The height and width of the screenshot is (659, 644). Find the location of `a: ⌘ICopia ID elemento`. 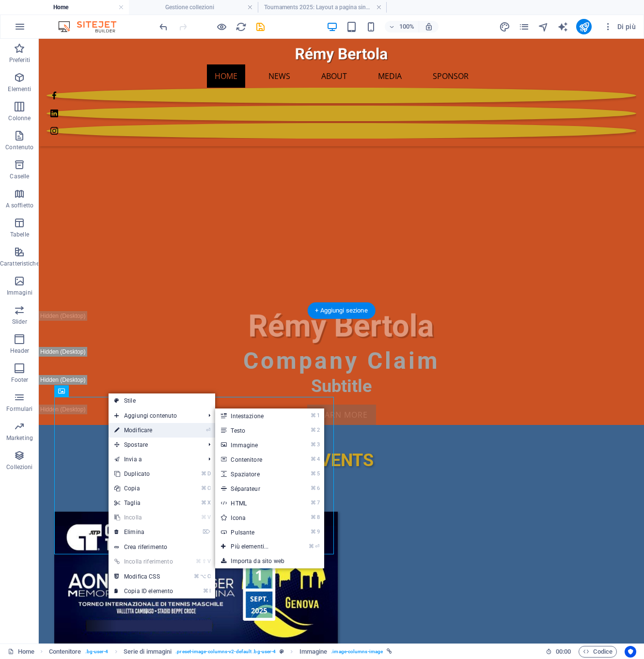

a: ⌘ICopia ID elemento is located at coordinates (143, 592).